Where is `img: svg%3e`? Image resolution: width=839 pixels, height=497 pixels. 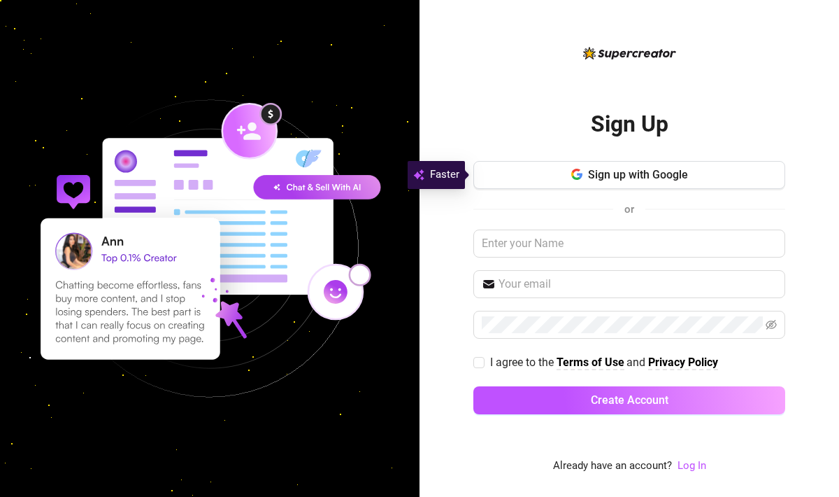 img: svg%3e is located at coordinates (419, 175).